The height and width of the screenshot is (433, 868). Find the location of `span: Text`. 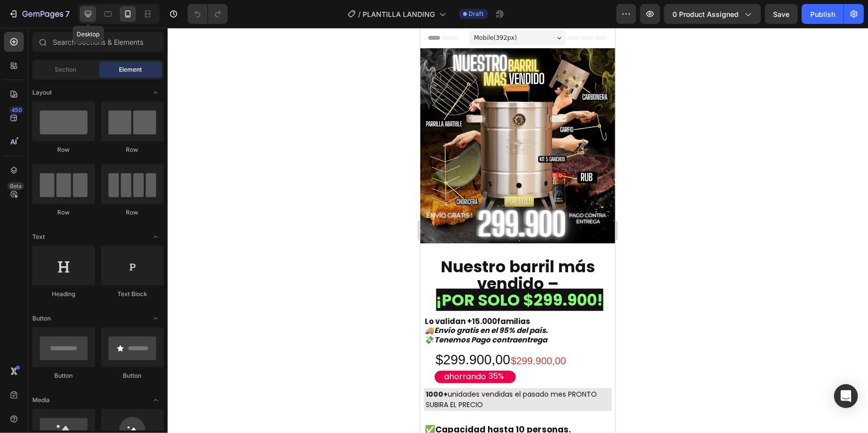

span: Text is located at coordinates (38, 236).